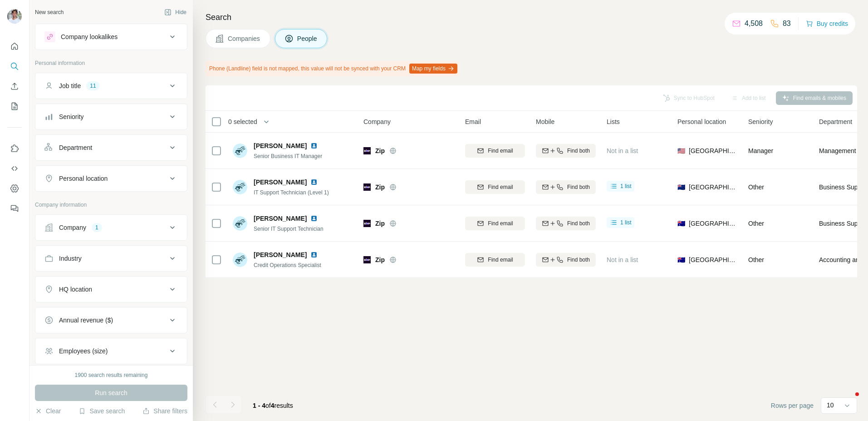  Describe the element at coordinates (289, 229) in the screenshot. I see `span: Senior IT Support Technician` at that location.